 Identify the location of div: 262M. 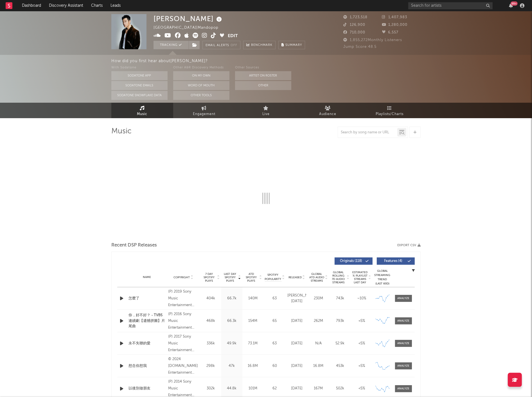
(319, 321).